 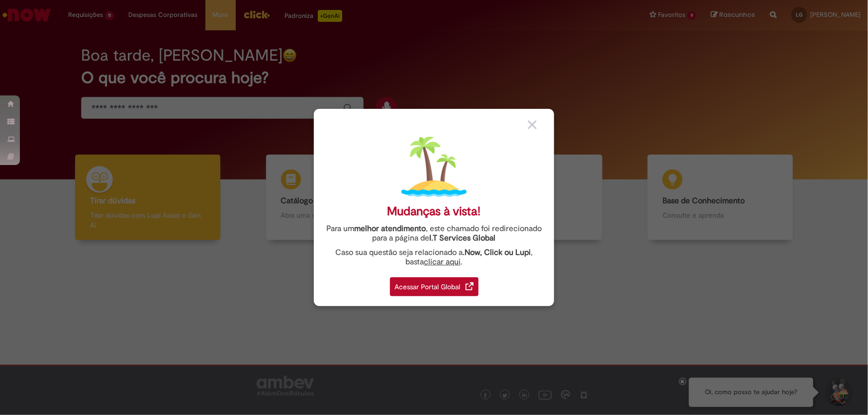 What do you see at coordinates (532, 125) in the screenshot?
I see `img: close_button_grey.png` at bounding box center [532, 125].